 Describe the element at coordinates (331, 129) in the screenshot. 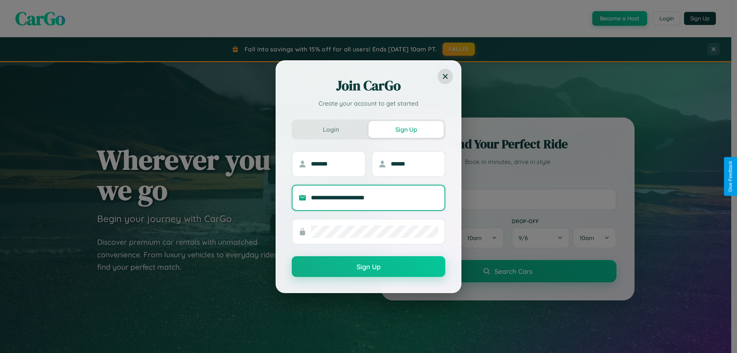

I see `button: Login` at that location.